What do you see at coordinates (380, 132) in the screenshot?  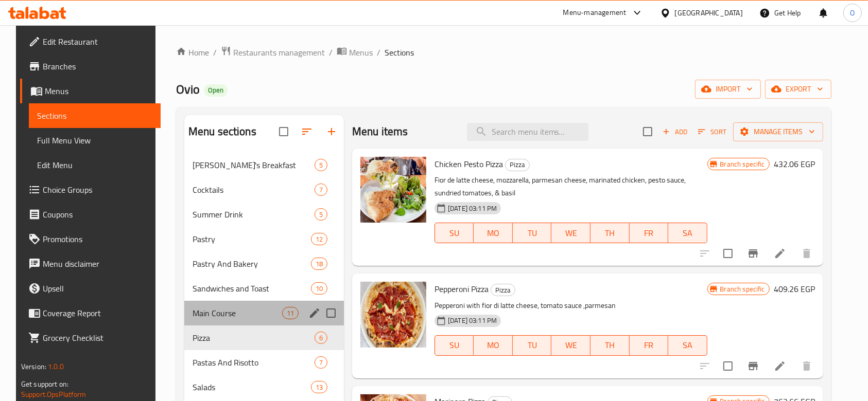 I see `h2: Menu items` at bounding box center [380, 132].